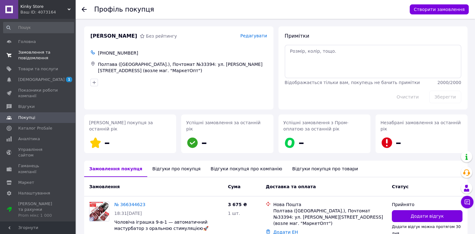 This screenshot has width=475, height=234. I want to click on span: Маркет, so click(26, 183).